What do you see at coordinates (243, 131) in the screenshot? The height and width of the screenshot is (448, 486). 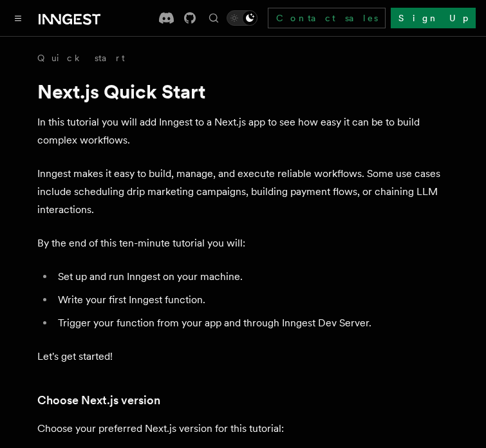 I see `p: In this tutorial you will add Inngest to a Next.js app to see how easy it can be to build complex...` at bounding box center [243, 131].